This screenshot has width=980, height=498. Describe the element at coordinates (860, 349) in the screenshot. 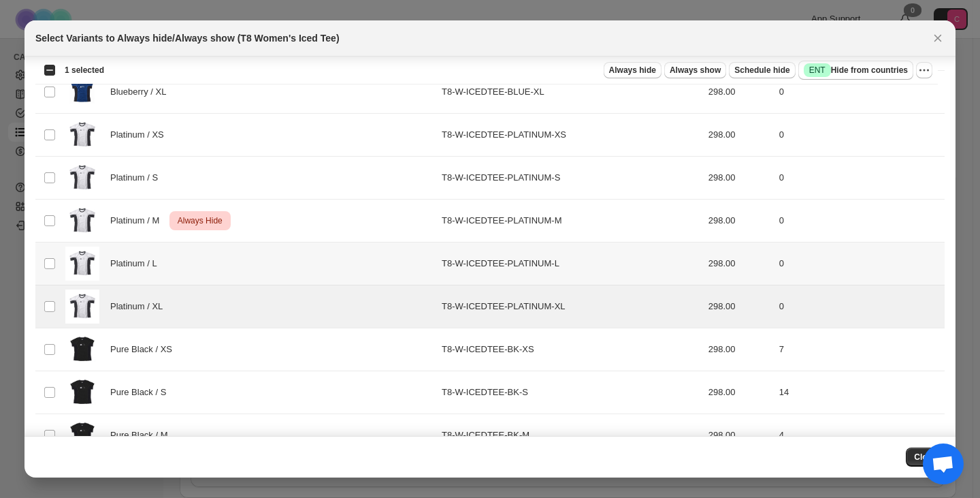

I see `td: 7` at that location.